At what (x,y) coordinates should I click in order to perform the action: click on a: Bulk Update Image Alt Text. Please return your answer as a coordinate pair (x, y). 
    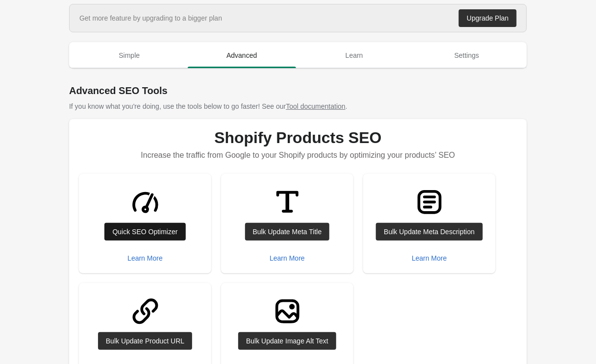
    Looking at the image, I should click on (287, 341).